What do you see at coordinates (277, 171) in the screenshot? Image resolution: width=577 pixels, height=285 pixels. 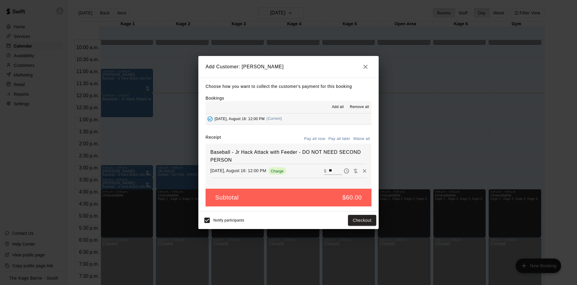 I see `span: Charge` at bounding box center [277, 171].